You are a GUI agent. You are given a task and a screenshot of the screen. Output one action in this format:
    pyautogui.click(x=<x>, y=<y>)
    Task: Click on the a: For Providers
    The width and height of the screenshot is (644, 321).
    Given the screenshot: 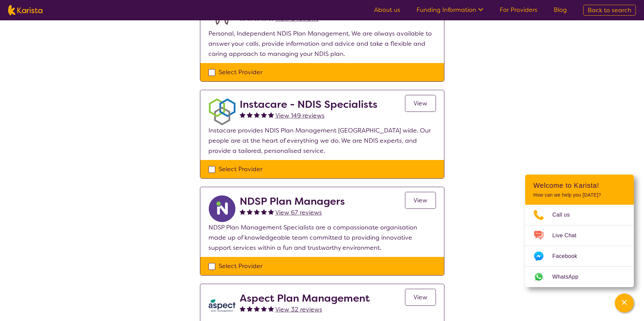 What is the action you would take?
    pyautogui.click(x=518, y=10)
    